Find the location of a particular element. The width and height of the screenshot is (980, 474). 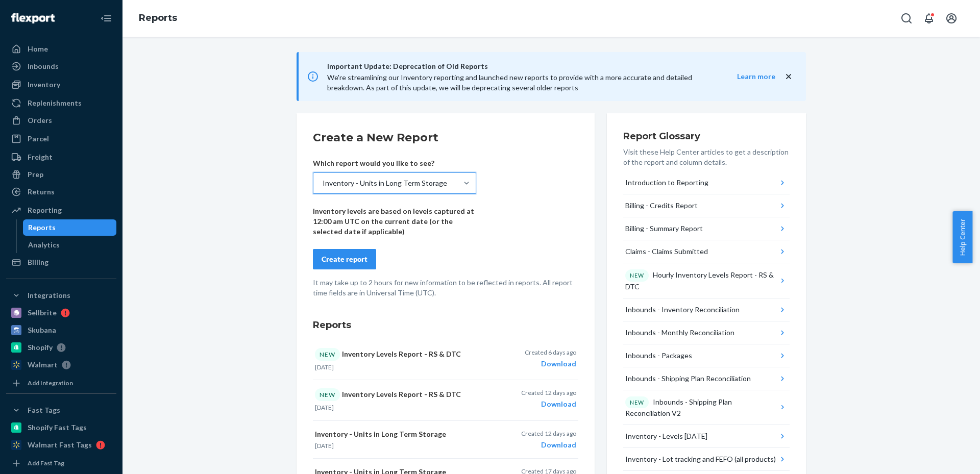

button: Inbounds - Packages is located at coordinates (706, 356).